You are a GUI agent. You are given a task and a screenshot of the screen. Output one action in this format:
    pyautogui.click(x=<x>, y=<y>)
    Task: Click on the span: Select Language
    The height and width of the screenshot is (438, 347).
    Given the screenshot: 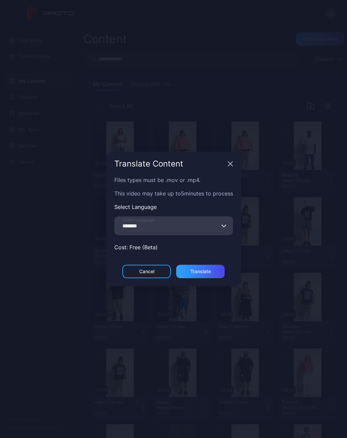 What is the action you would take?
    pyautogui.click(x=138, y=220)
    